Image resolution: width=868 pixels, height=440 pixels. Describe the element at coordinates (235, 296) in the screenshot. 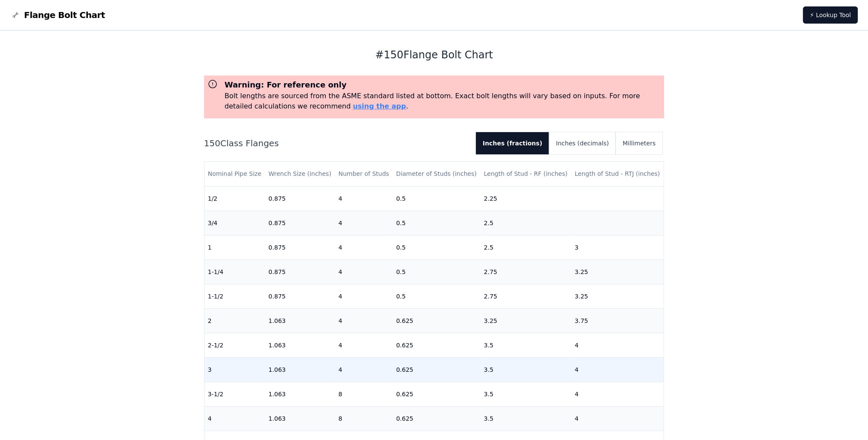

I see `td: 1-1/2` at that location.